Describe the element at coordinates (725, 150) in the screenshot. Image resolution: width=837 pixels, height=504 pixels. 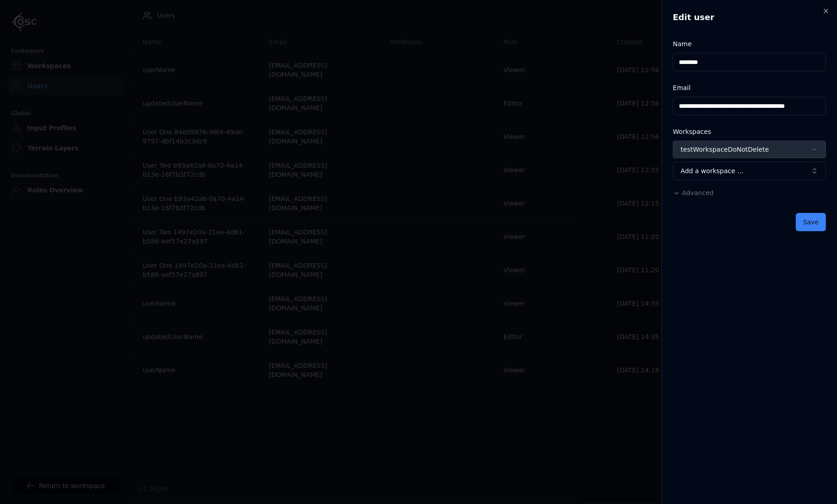
I see `div: testWorkspaceDoNotDelete` at that location.